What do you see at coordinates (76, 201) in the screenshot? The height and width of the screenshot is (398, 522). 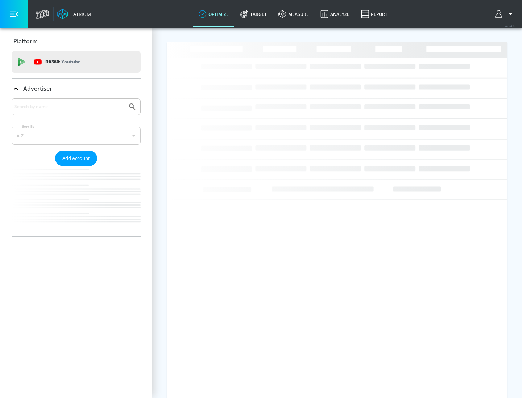 I see `nav: list of Advertiser` at bounding box center [76, 201].